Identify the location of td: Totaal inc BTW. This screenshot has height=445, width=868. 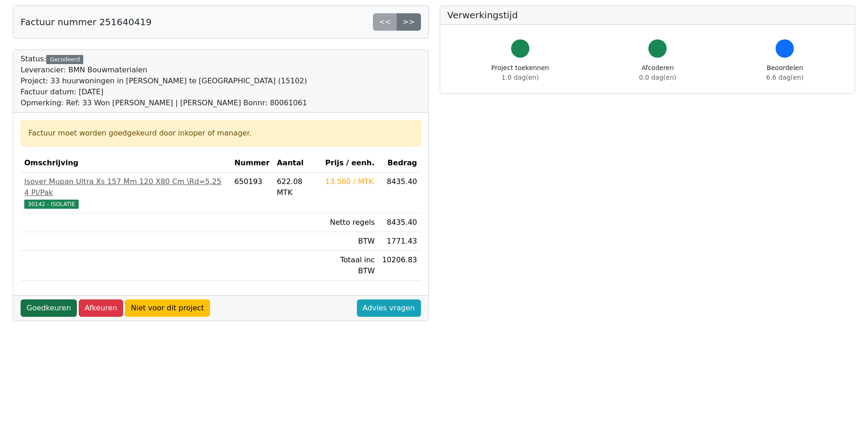
(350, 266).